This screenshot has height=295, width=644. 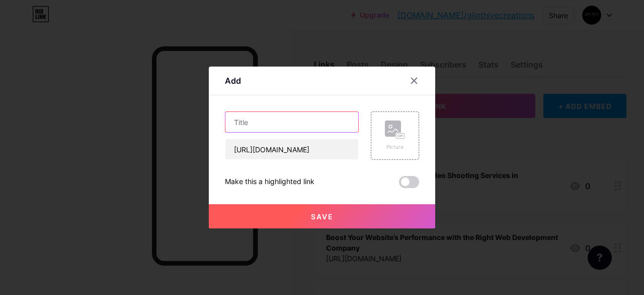 What do you see at coordinates (292, 149) in the screenshot?
I see `input: URL` at bounding box center [292, 149].